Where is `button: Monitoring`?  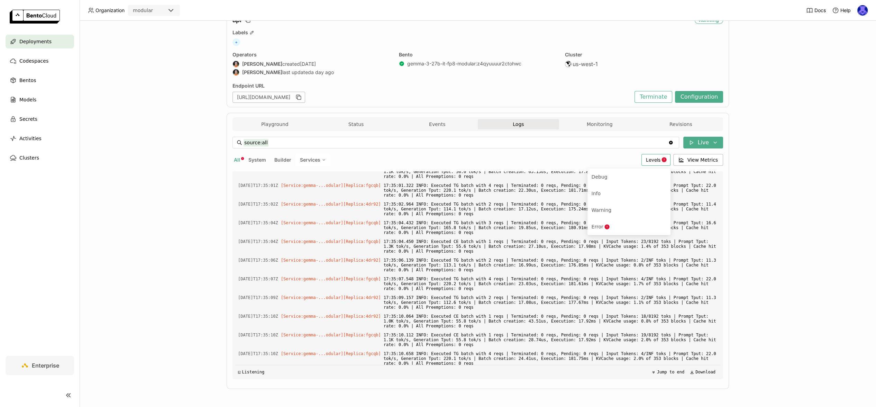
button: Monitoring is located at coordinates (600, 124).